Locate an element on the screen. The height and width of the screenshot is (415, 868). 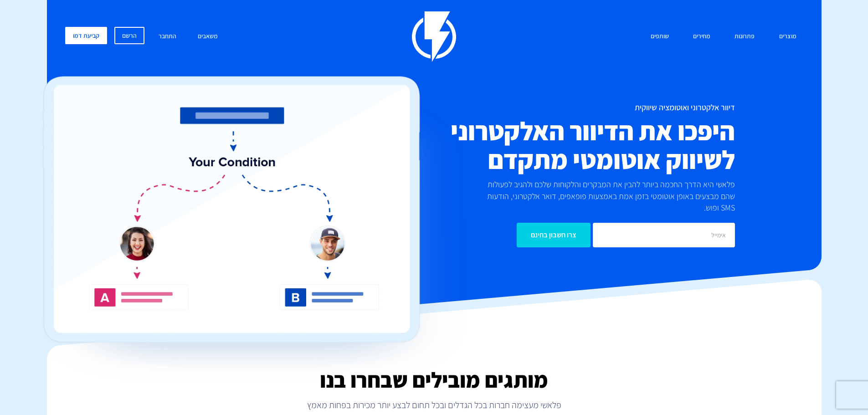
input: אימייל is located at coordinates (664, 235).